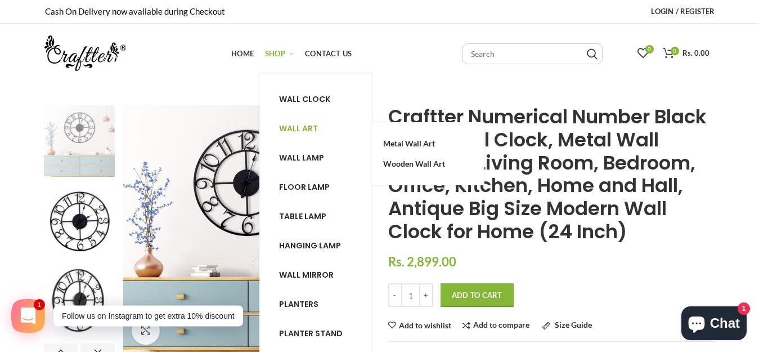  I want to click on img: CMWA-231-2_150x_crop_center.jpg, so click(79, 221).